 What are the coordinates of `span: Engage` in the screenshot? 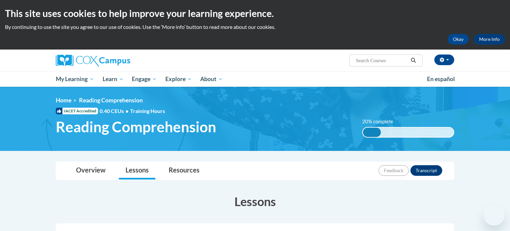 It's located at (144, 79).